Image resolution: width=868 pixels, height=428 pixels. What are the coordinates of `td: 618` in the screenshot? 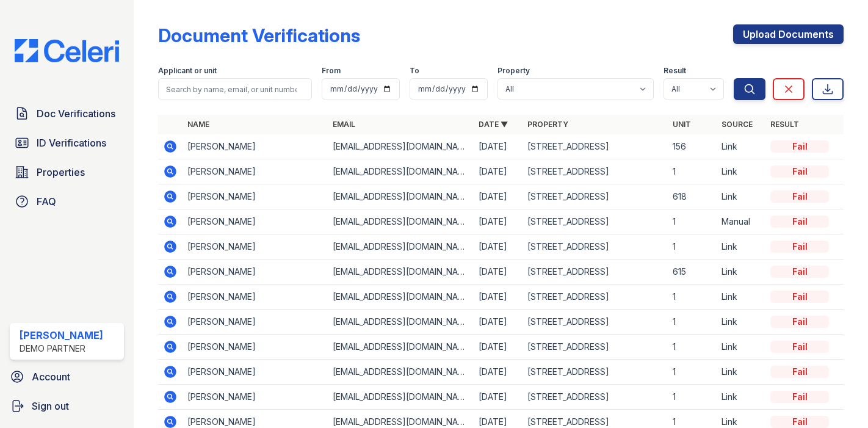 It's located at (692, 196).